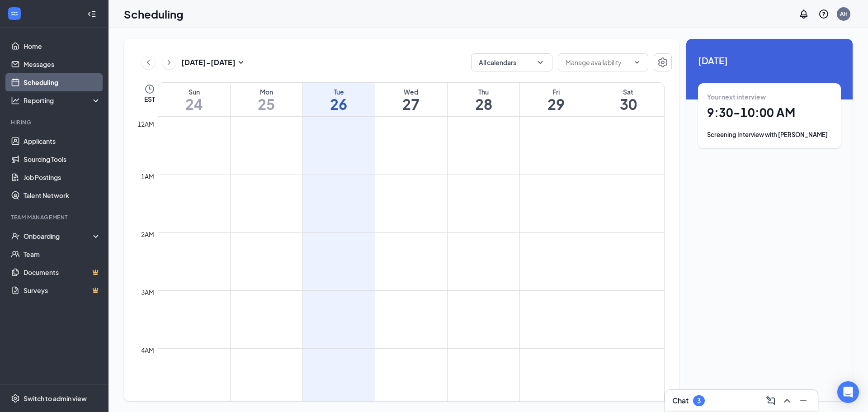  Describe the element at coordinates (194, 92) in the screenshot. I see `div: Sun` at that location.